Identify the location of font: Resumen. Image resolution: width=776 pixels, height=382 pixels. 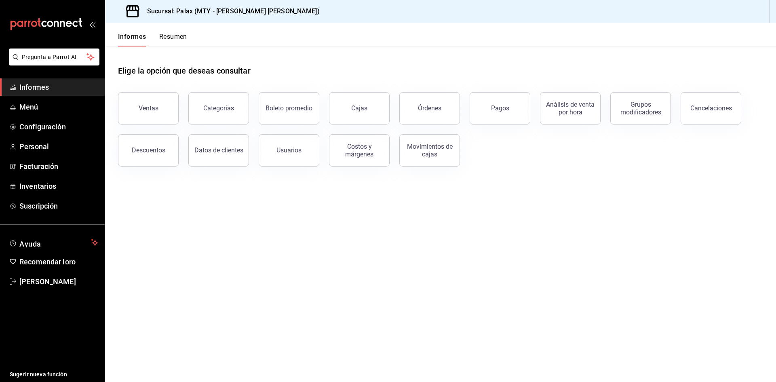
(173, 36).